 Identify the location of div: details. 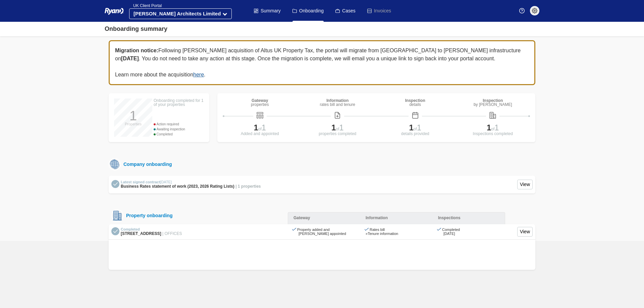
(416, 104).